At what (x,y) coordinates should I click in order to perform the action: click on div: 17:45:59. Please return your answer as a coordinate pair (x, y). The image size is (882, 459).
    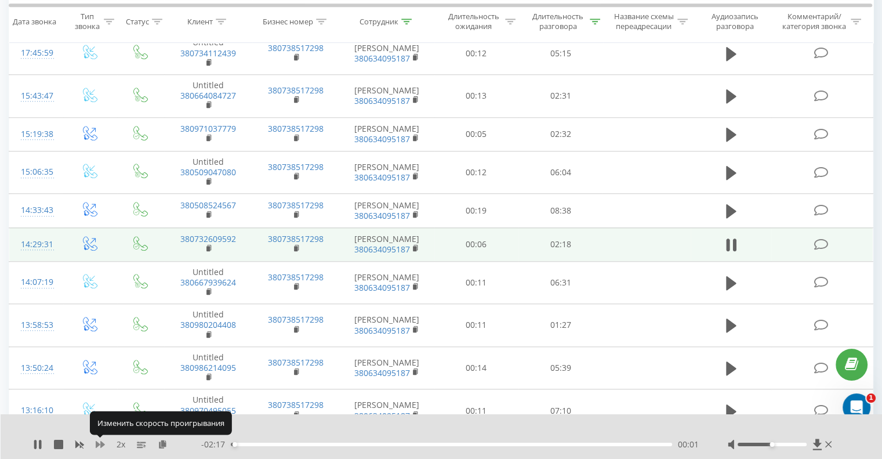
    Looking at the image, I should click on (36, 53).